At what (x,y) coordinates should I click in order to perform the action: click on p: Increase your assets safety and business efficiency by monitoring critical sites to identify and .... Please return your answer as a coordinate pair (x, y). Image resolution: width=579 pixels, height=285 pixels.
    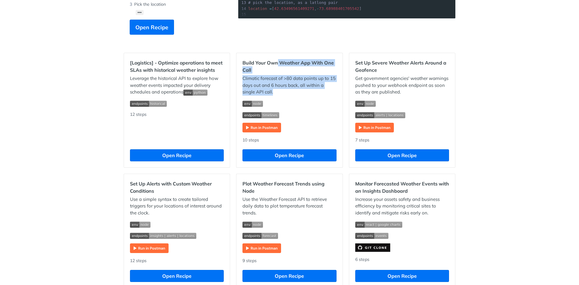
    Looking at the image, I should click on (402, 206).